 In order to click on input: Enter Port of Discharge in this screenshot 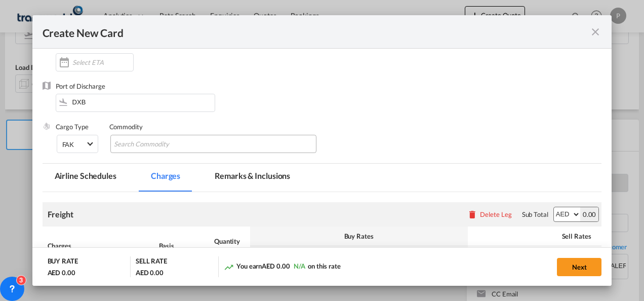, I will do `click(138, 102)`.